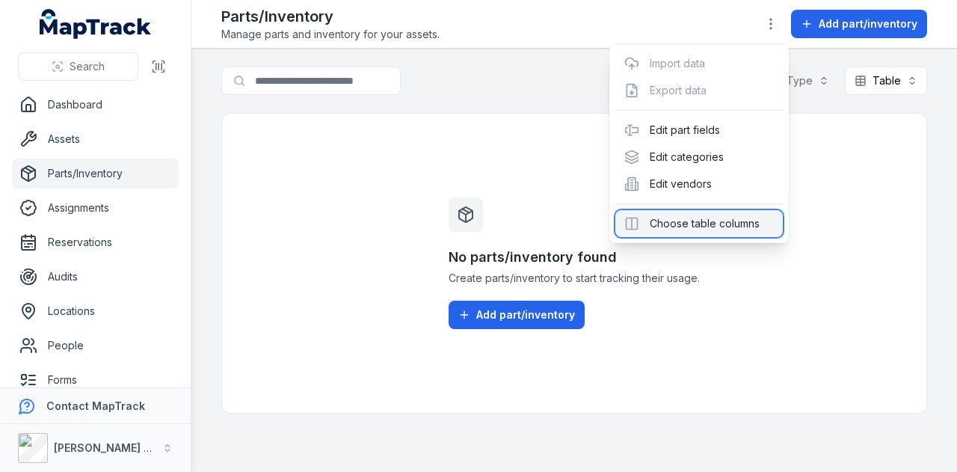  Describe the element at coordinates (699, 90) in the screenshot. I see `div: Export data` at that location.